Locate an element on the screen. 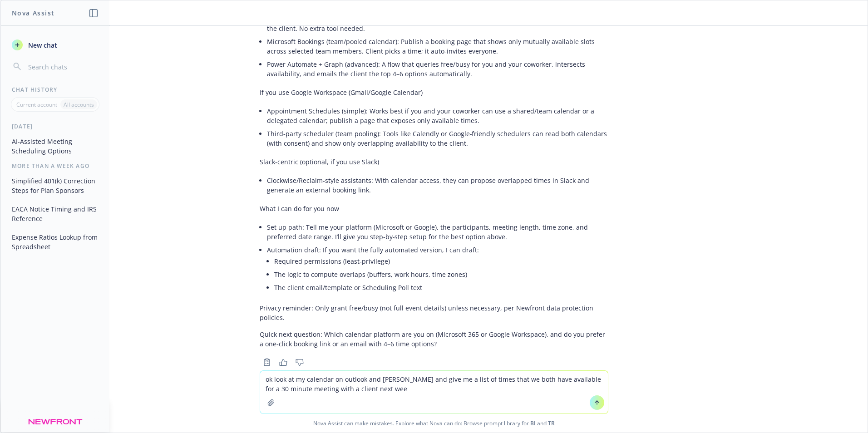  a: TR is located at coordinates (551, 423).